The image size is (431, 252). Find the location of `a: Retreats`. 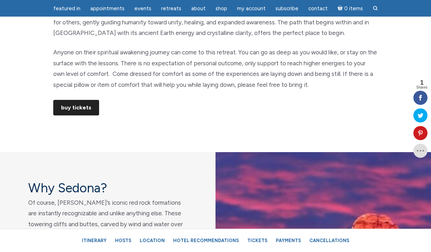

a: Retreats is located at coordinates (171, 8).